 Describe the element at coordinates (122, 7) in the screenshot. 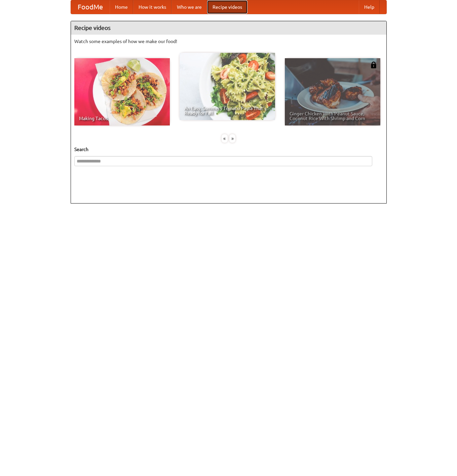

I see `a: Home` at that location.